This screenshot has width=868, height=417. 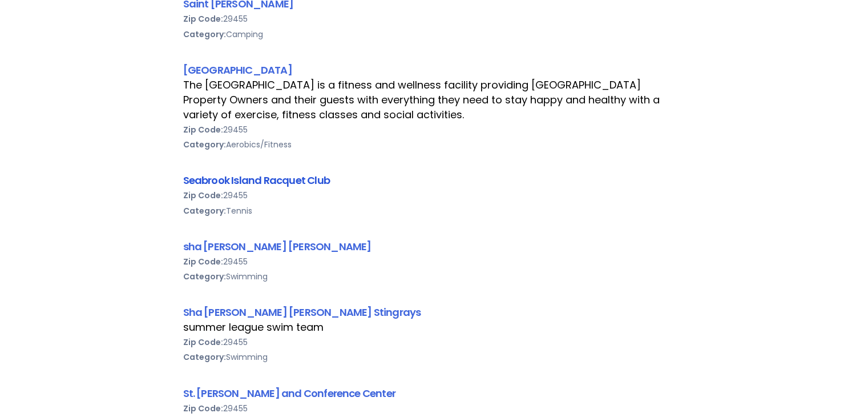 What do you see at coordinates (435, 34) in the screenshot?
I see `div: Camping` at bounding box center [435, 34].